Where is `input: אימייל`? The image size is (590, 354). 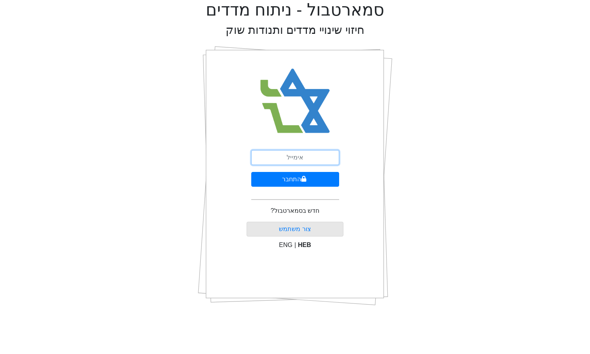
input: אימייל is located at coordinates (295, 158).